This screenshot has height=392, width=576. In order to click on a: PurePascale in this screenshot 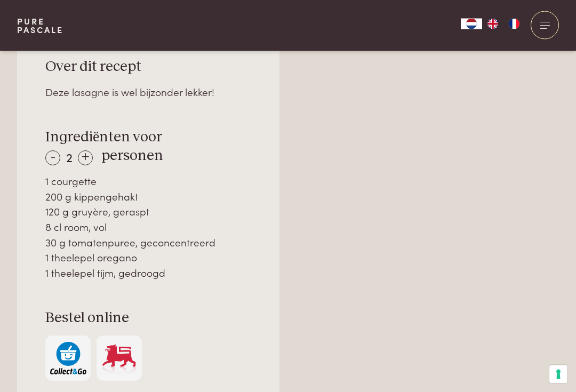, I will do `click(40, 26)`.